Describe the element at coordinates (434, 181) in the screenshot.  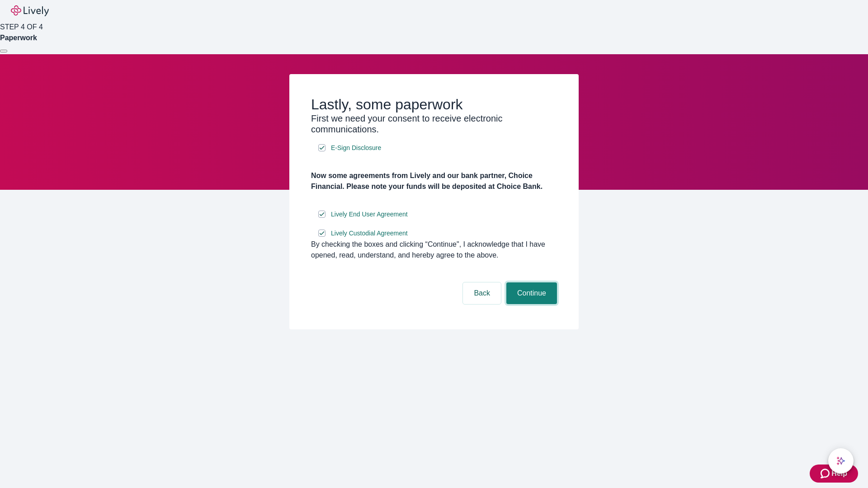
I see `h4: Now some agreements from Lively and our bank partner, Choice Financial. Please note your funds wi...` at that location.